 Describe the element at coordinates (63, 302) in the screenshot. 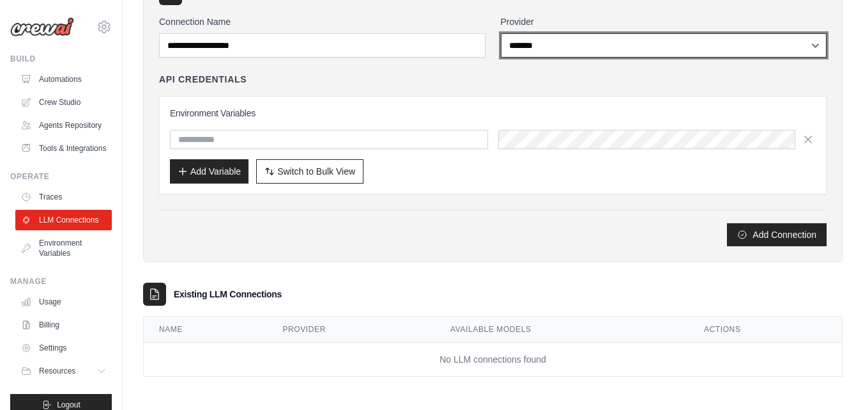

I see `a: Usage` at that location.